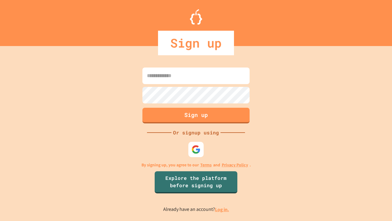  Describe the element at coordinates (196, 17) in the screenshot. I see `img: Logo.svg` at that location.